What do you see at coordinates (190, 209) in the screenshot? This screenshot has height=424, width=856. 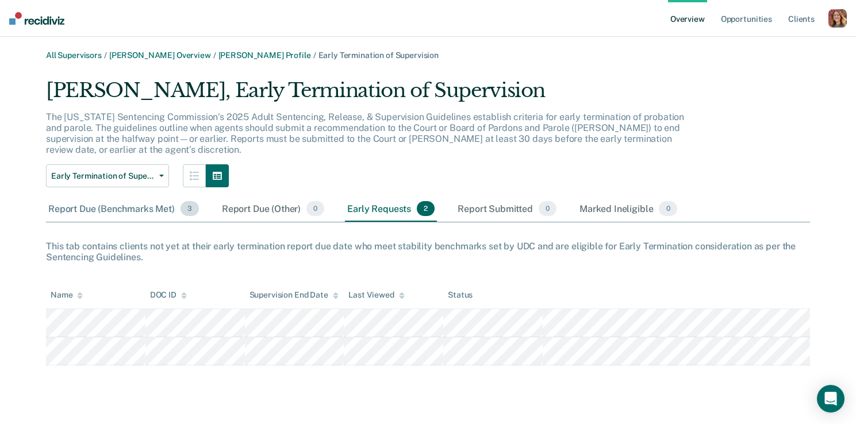 I see `span: 3` at bounding box center [190, 209].